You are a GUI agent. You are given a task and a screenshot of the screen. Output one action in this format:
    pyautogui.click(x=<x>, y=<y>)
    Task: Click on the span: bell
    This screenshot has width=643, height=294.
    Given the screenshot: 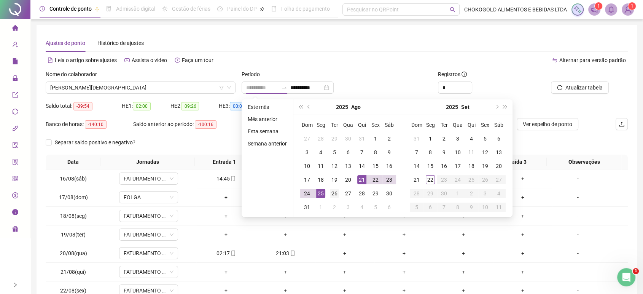 What is the action you would take?
    pyautogui.click(x=611, y=10)
    